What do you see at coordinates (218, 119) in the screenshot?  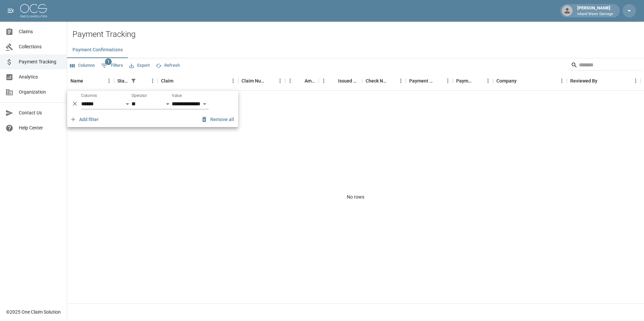 I see `button: Remove all` at bounding box center [218, 119].